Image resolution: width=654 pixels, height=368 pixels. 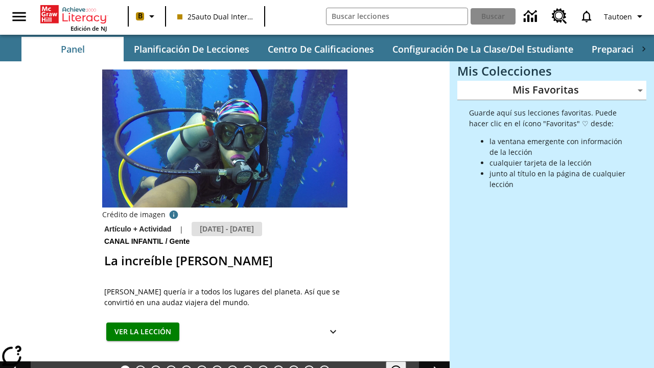 I want to click on button: Panel, so click(x=73, y=49).